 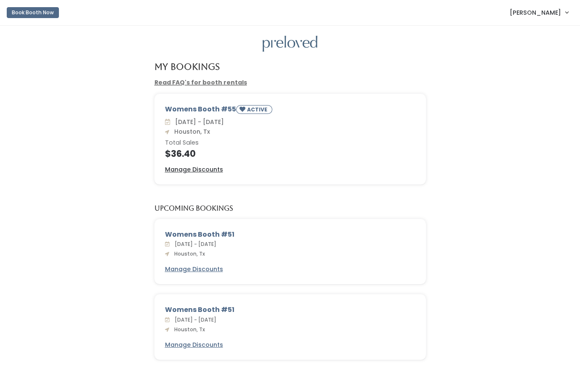 What do you see at coordinates (187, 66) in the screenshot?
I see `h4: My Bookings` at bounding box center [187, 66].